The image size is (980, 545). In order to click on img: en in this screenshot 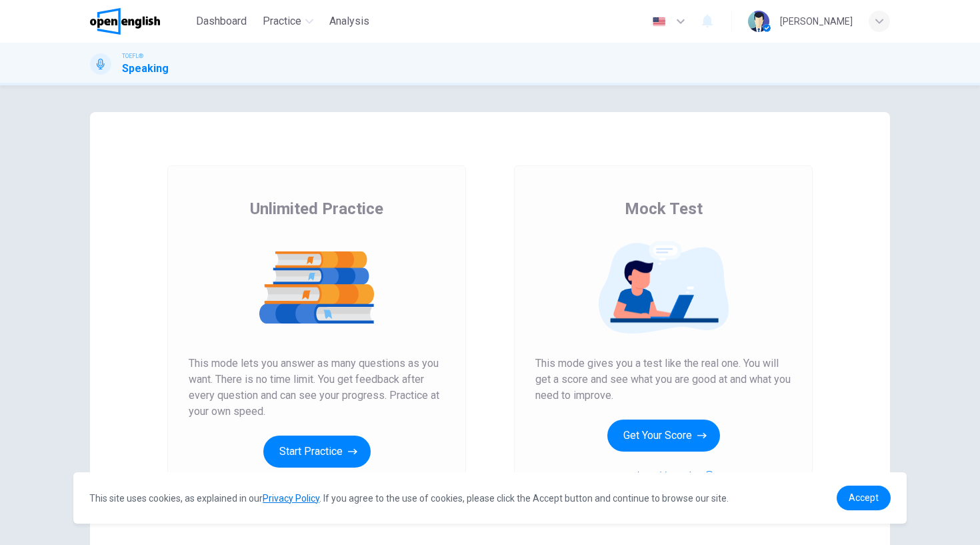, I will do `click(659, 21)`.